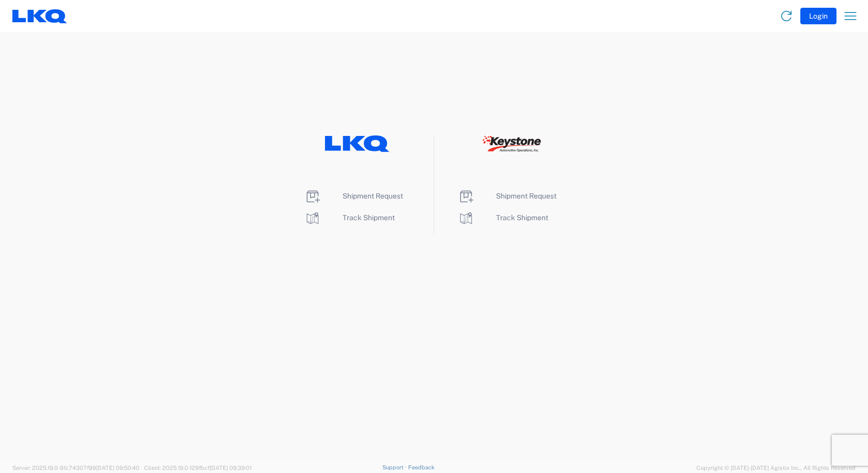 This screenshot has height=473, width=868. What do you see at coordinates (395, 468) in the screenshot?
I see `a: Support` at bounding box center [395, 468].